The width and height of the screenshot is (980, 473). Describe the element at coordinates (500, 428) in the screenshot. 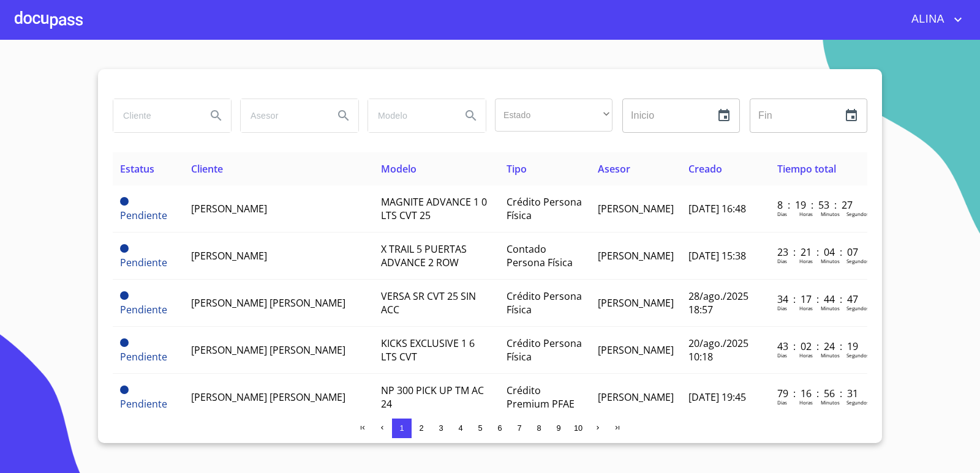

I see `button: 6` at that location.